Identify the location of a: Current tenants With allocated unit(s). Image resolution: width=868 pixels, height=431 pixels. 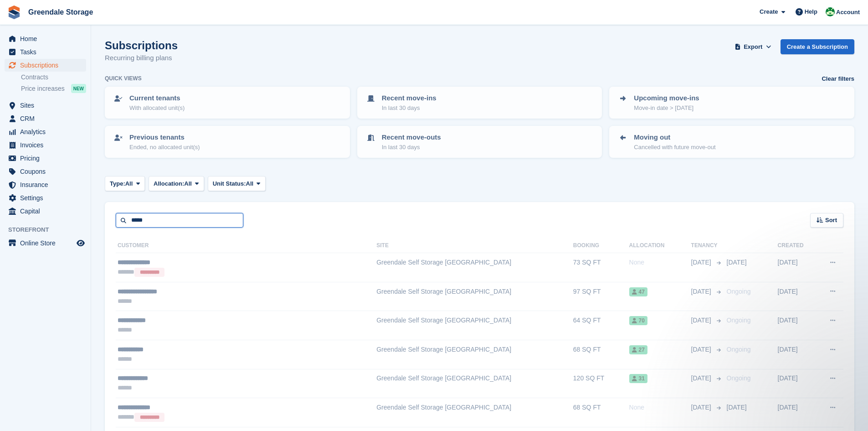
(227, 102).